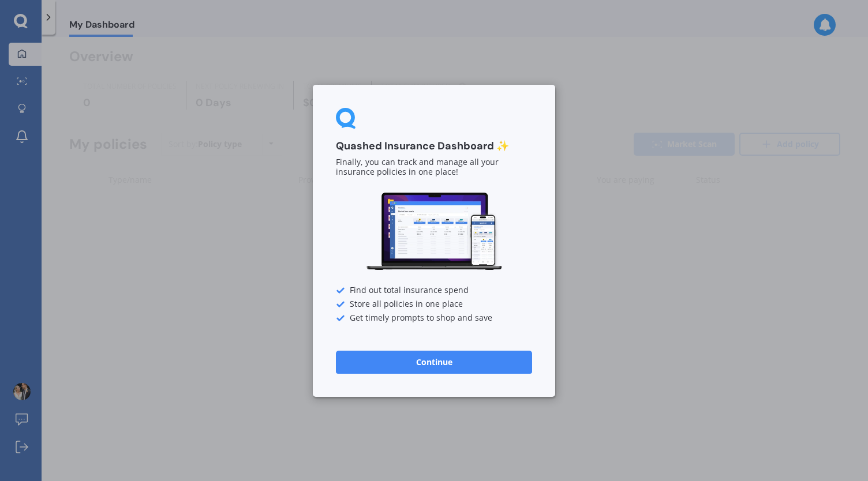 This screenshot has width=868, height=481. What do you see at coordinates (434, 304) in the screenshot?
I see `div: Store all policies in one place` at bounding box center [434, 304].